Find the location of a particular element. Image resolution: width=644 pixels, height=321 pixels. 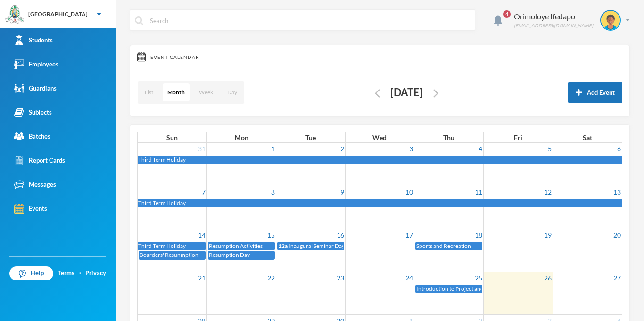

div: Students is located at coordinates (34, 40).